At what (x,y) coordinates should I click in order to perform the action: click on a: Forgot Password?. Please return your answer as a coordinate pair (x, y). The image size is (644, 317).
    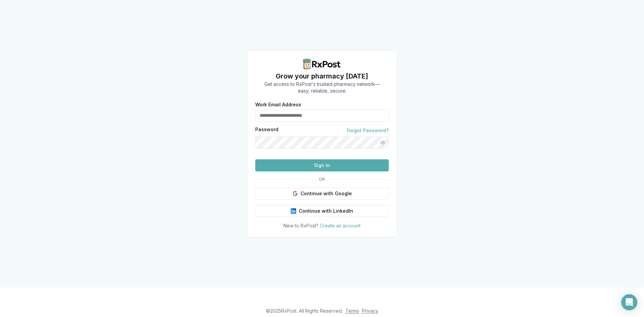
    Looking at the image, I should click on (368, 131).